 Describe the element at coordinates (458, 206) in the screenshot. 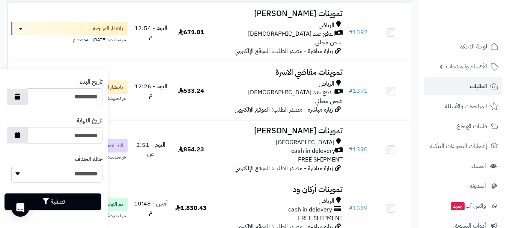

I see `span: جديد` at that location.